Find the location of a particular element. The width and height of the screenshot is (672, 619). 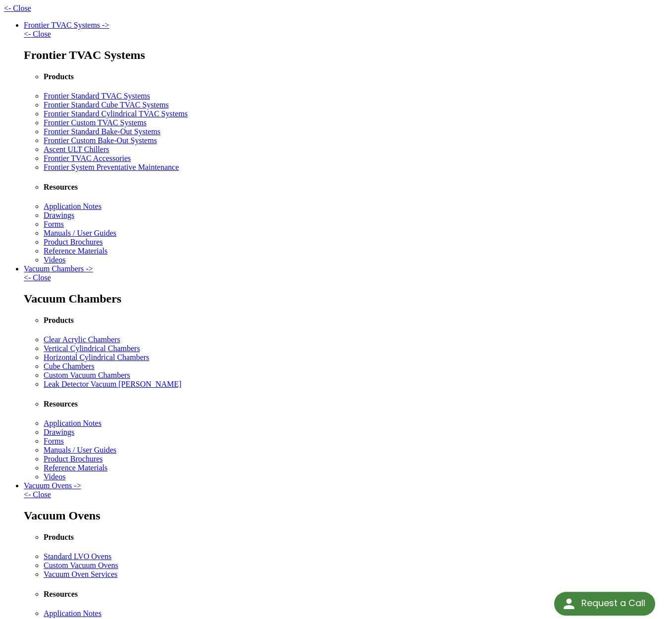

a: Custom Vacuum Ovens is located at coordinates (81, 565).